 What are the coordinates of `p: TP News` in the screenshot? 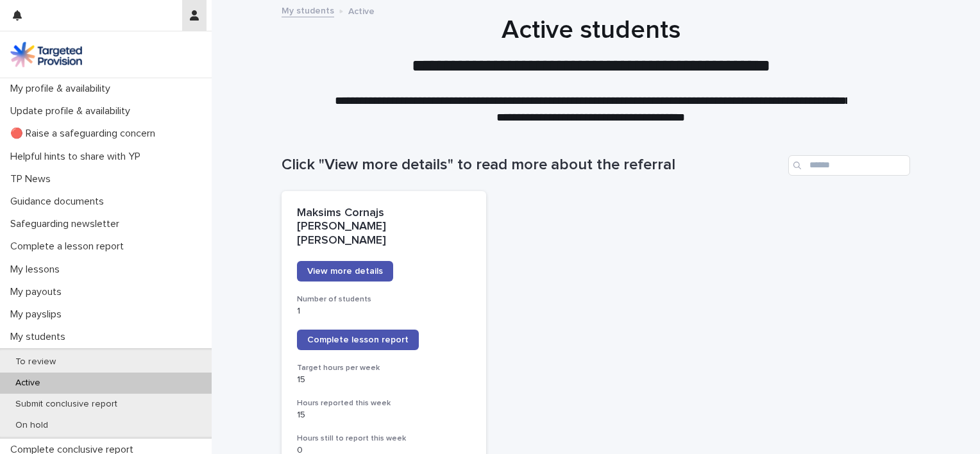 It's located at (33, 179).